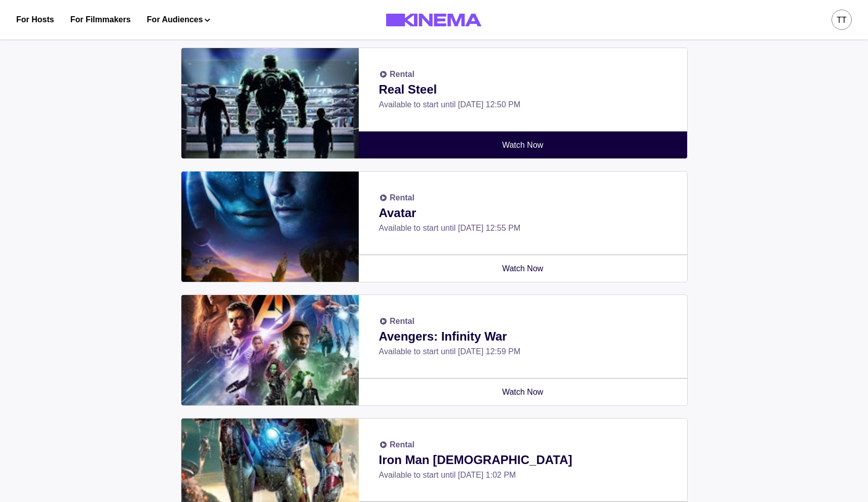 The image size is (868, 502). I want to click on p: Avengers: Infinity War, so click(523, 337).